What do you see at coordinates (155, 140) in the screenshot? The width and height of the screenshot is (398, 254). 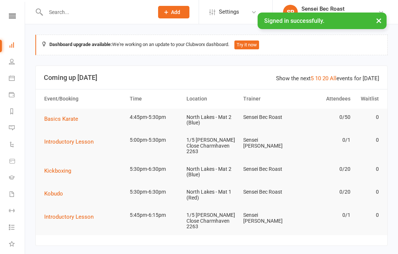 I see `td: 5:00pm-5:30pm` at bounding box center [155, 140].